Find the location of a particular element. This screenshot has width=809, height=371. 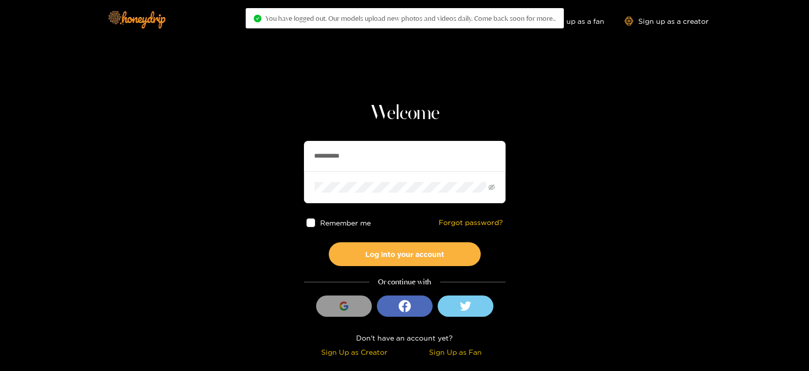

a: Sign up as a fan is located at coordinates (569, 21).